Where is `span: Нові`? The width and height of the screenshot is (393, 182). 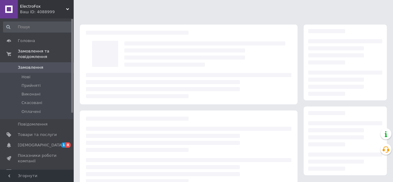
span: Нові is located at coordinates (26, 77).